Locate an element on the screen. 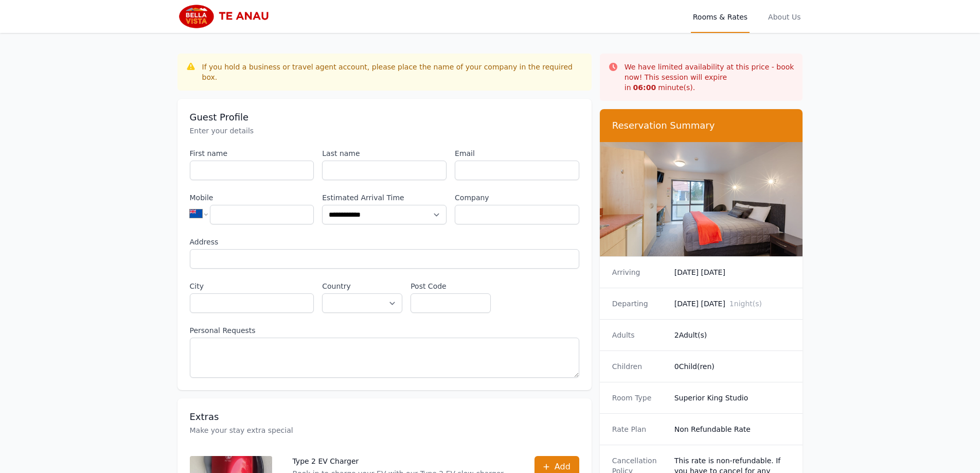 This screenshot has width=980, height=473. dd: Non Refundable Rate is located at coordinates (733, 429).